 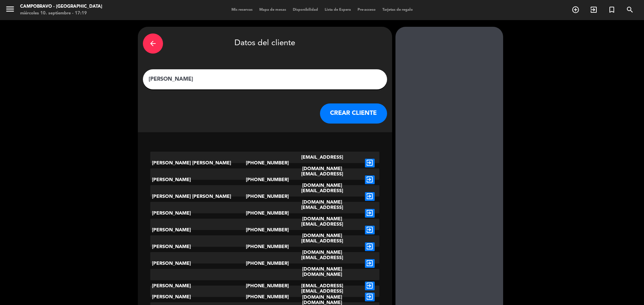 What do you see at coordinates (61, 13) in the screenshot?
I see `div: miércoles 10. septiembre - 17:19` at bounding box center [61, 13].